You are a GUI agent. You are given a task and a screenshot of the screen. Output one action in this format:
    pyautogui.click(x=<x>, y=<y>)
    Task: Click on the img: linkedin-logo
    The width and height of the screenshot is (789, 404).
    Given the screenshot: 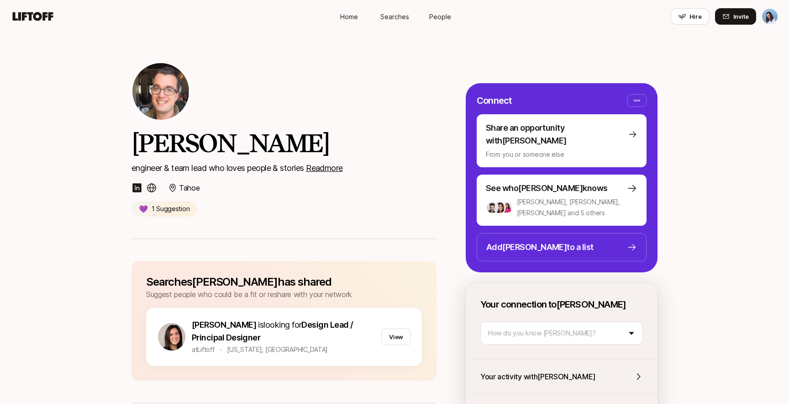 What is the action you would take?
    pyautogui.click(x=137, y=188)
    